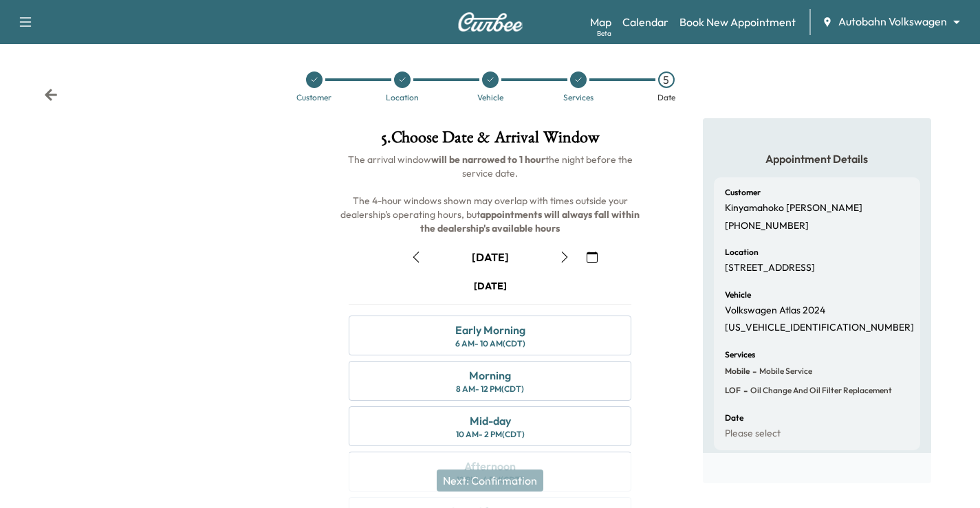 This screenshot has width=980, height=508. What do you see at coordinates (601, 22) in the screenshot?
I see `a: MapBeta` at bounding box center [601, 22].